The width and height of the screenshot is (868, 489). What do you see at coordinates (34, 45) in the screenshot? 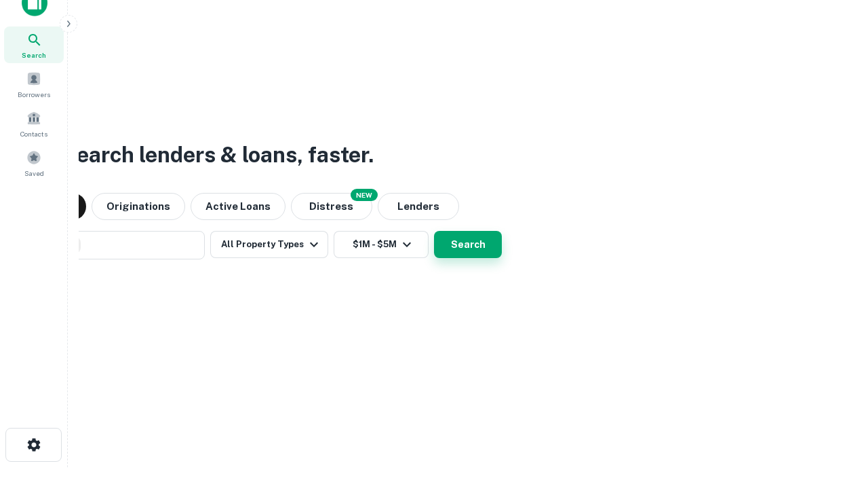
I see `a: Search` at bounding box center [34, 45].